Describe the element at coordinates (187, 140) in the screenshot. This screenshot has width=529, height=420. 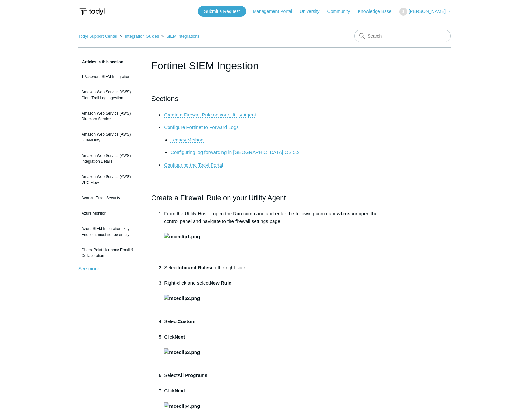
I see `a: Legacy Method` at that location.